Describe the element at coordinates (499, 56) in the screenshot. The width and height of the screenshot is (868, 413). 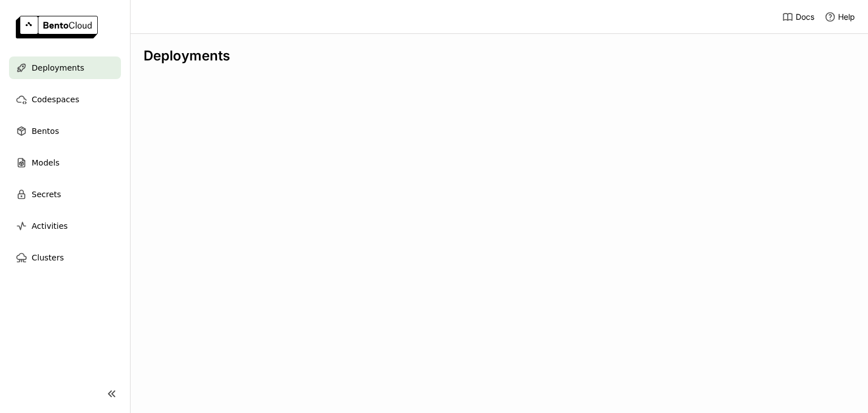
I see `div: Deployments` at that location.